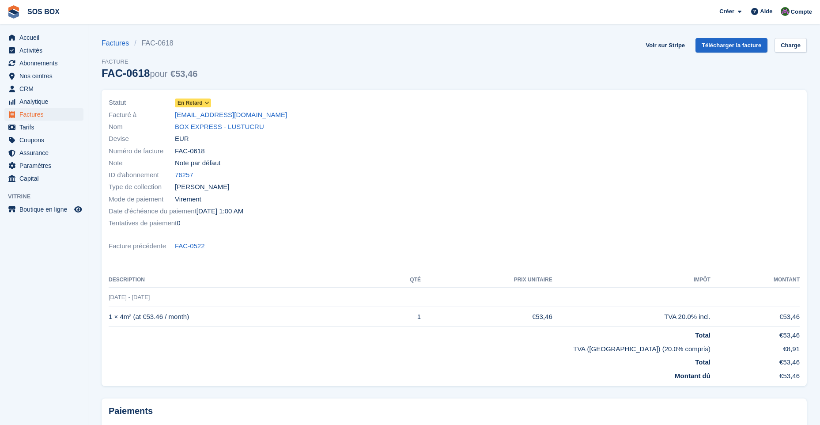  I want to click on span: Paramètres, so click(46, 166).